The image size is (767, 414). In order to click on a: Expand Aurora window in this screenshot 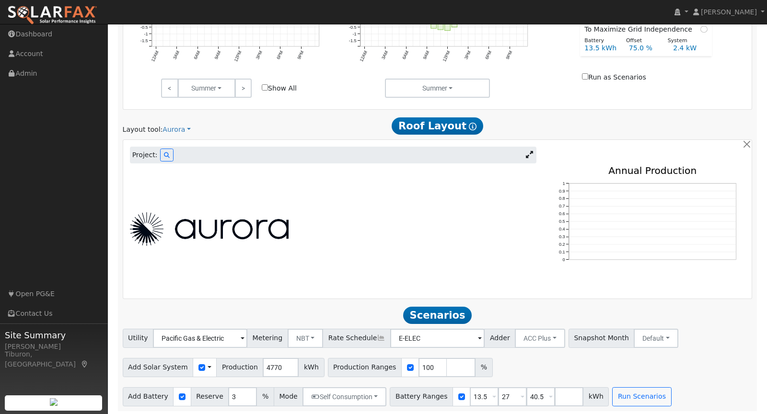, I will do `click(530, 155)`.